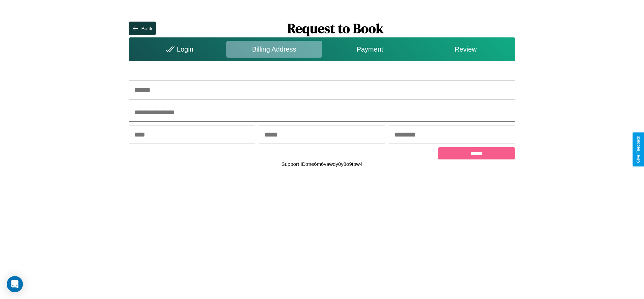 This screenshot has height=299, width=644. Describe the element at coordinates (638, 150) in the screenshot. I see `div: Give Feedback` at that location.